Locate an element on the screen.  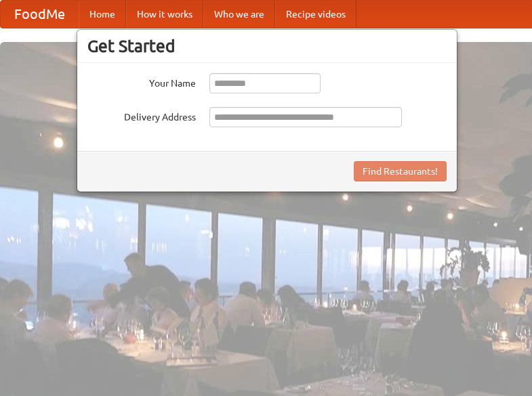
a: How it works is located at coordinates (165, 14).